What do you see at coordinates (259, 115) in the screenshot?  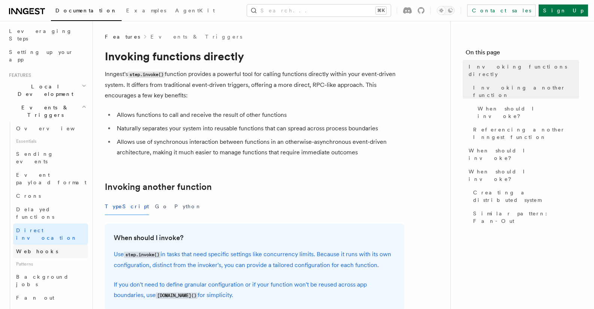 I see `li: Allows functions to call and receive the result of other functions` at bounding box center [259, 115].